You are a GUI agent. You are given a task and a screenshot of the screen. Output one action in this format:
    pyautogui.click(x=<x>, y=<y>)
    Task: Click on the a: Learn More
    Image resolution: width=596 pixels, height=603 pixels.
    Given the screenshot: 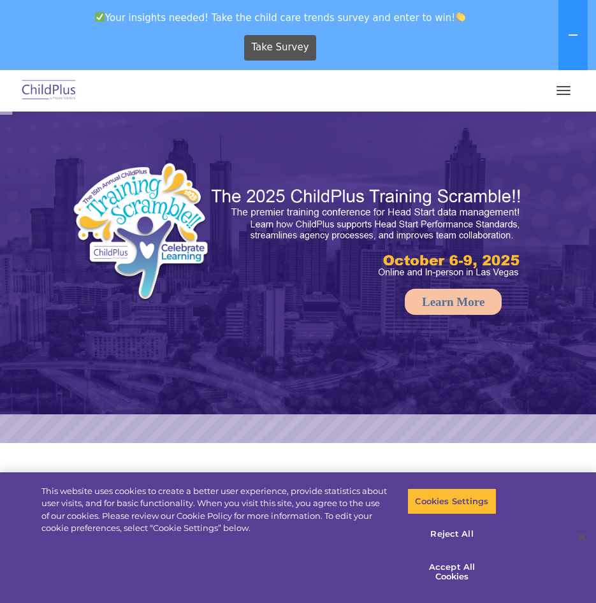 What is the action you would take?
    pyautogui.click(x=454, y=302)
    